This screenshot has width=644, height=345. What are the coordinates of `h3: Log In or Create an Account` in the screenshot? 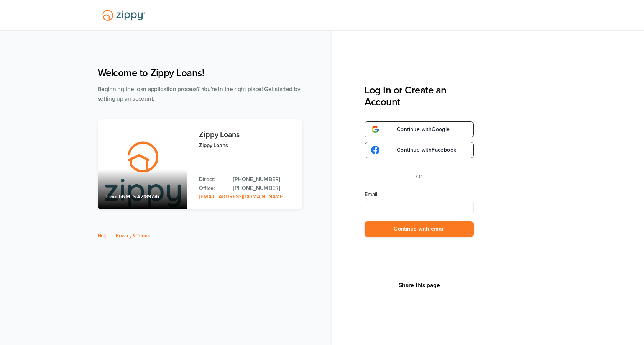 It's located at (419, 96).